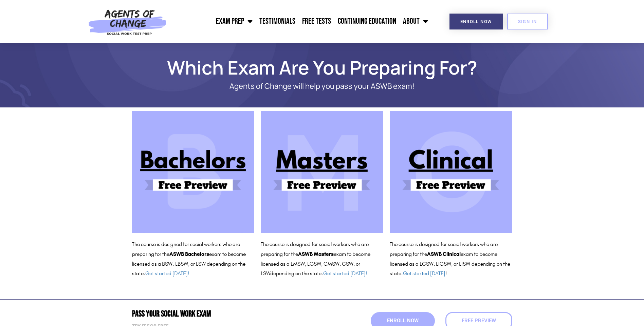 This screenshot has width=644, height=326. Describe the element at coordinates (322, 86) in the screenshot. I see `p: Agents of Change will help you pass your ASWB exam!` at that location.